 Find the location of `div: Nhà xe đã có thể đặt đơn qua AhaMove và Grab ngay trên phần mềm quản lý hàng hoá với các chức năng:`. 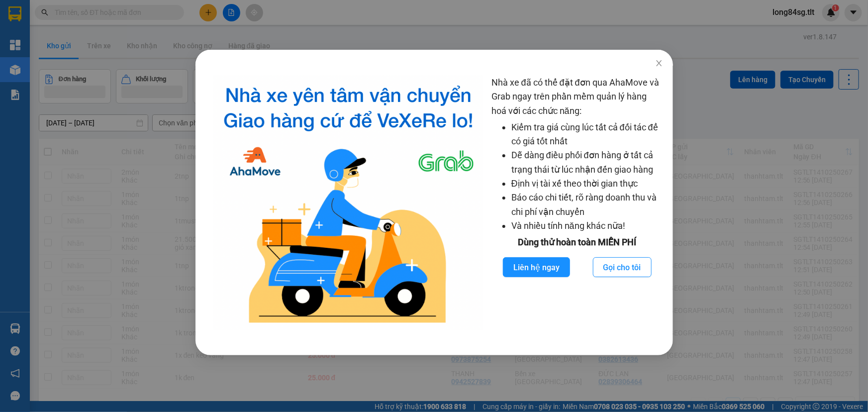

div: Nhà xe đã có thể đặt đơn qua AhaMove và Grab ngay trên phần mềm quản lý hàng hoá với các chức năng: is located at coordinates (577, 203).